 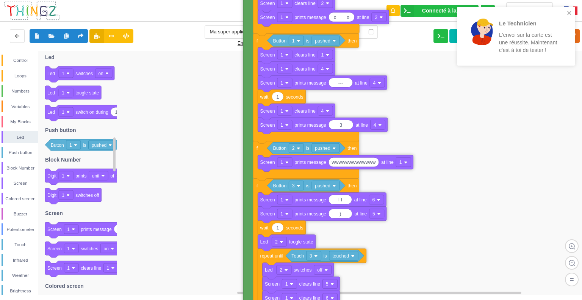 I want to click on div: Led, so click(x=20, y=137).